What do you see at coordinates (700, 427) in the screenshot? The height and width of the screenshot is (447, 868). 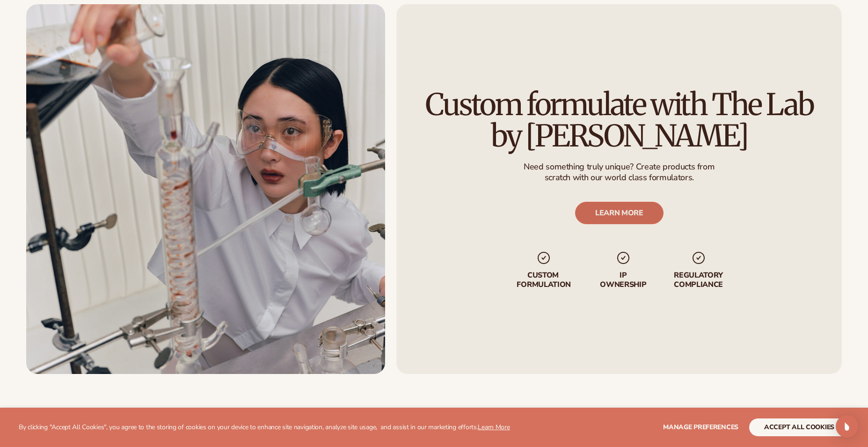 I see `button: Manage preferences` at bounding box center [700, 427].